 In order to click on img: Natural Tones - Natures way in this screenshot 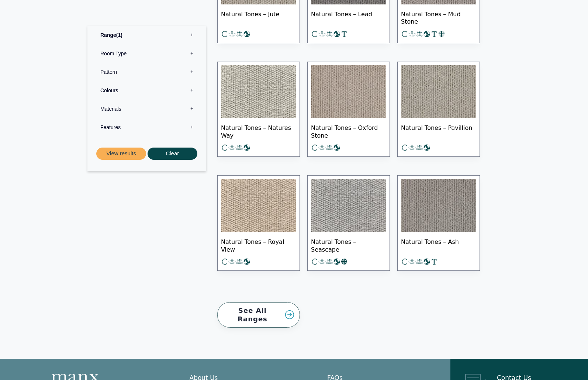, I will do `click(259, 92)`.